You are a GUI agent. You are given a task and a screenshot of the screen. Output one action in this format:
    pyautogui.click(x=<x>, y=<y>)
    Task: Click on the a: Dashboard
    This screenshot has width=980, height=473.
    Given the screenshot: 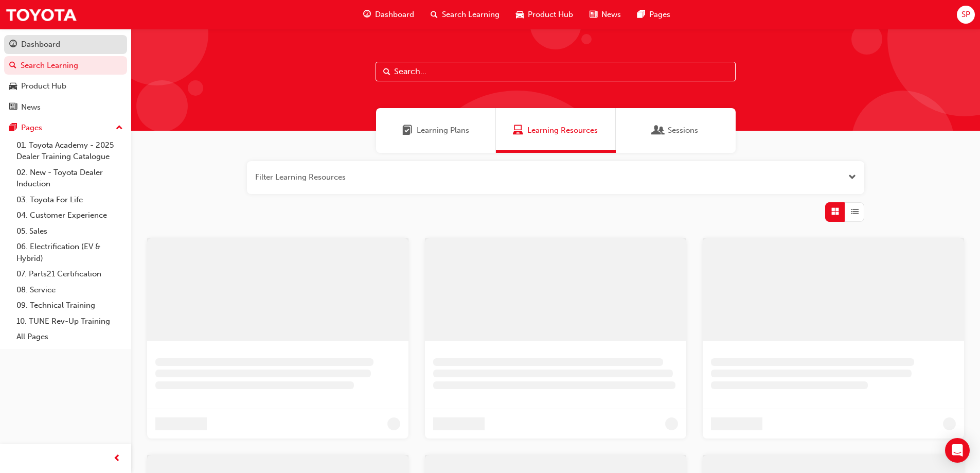 What is the action you would take?
    pyautogui.click(x=65, y=44)
    